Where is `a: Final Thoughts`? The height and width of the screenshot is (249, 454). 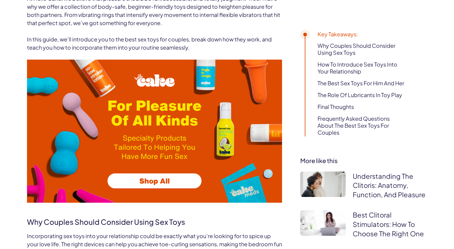
a: Final Thoughts is located at coordinates (335, 107).